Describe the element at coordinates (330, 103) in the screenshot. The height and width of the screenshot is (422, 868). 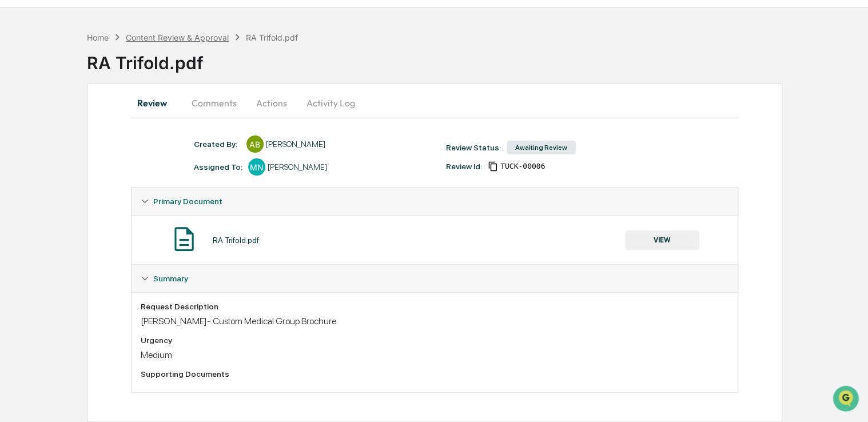
I see `button: Activity Log` at that location.